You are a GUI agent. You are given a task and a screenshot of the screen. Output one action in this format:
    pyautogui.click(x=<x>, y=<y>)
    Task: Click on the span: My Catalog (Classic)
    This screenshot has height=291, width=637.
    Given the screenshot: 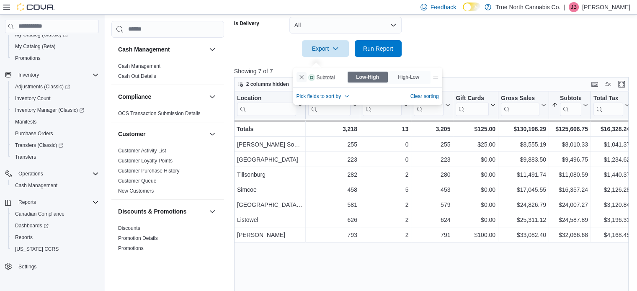 What is the action you would take?
    pyautogui.click(x=55, y=35)
    